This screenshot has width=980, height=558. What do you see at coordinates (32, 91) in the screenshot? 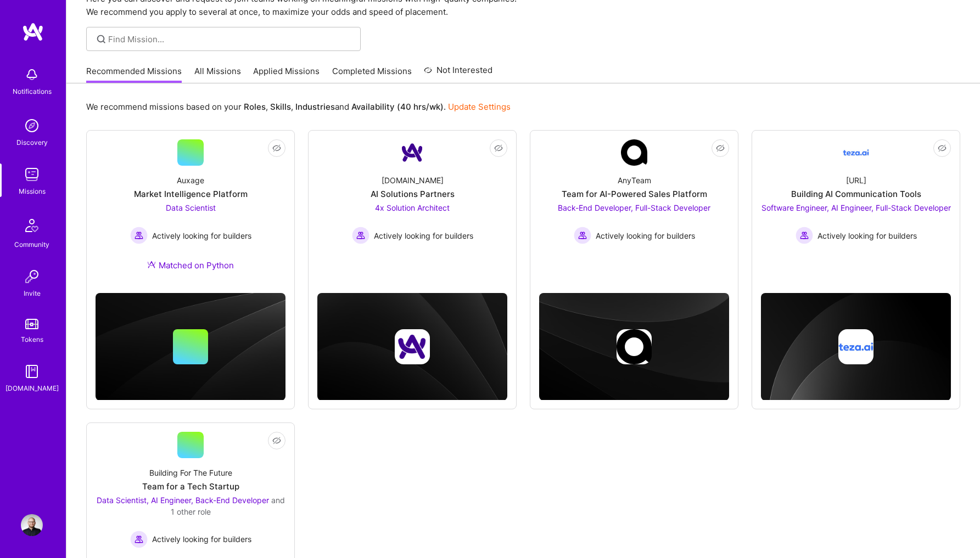
I see `div: Notifications` at bounding box center [32, 91].